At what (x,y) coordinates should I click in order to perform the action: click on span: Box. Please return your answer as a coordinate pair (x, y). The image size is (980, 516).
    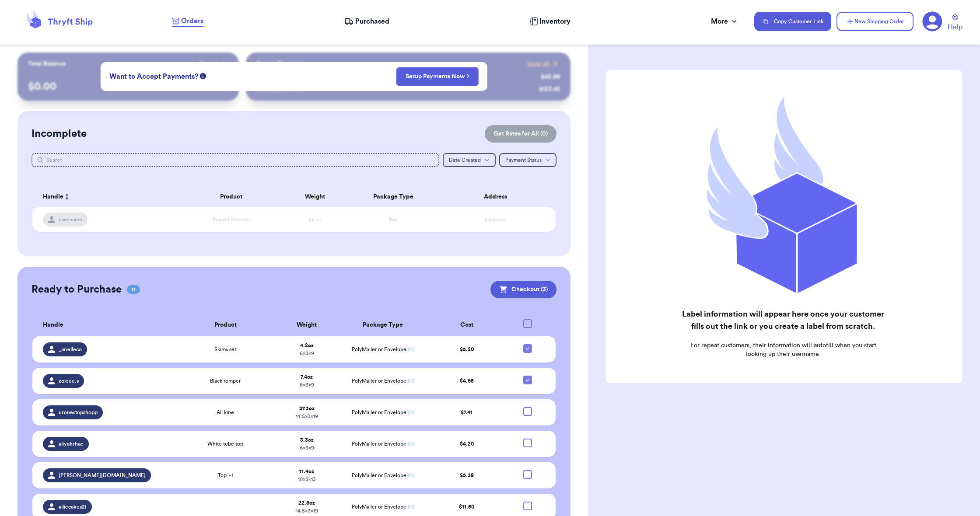
    Looking at the image, I should click on (394, 220).